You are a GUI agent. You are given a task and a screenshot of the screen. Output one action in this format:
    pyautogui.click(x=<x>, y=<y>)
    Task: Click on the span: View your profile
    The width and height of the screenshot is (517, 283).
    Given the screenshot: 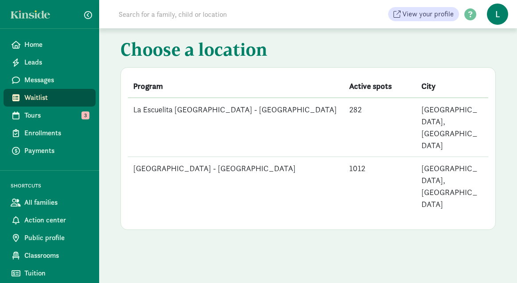 What is the action you would take?
    pyautogui.click(x=428, y=14)
    